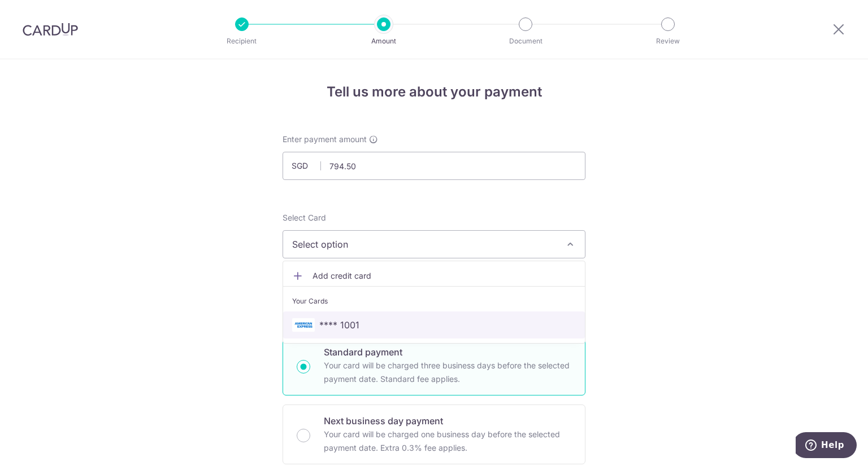  Describe the element at coordinates (303, 325) in the screenshot. I see `img: AMEX` at that location.